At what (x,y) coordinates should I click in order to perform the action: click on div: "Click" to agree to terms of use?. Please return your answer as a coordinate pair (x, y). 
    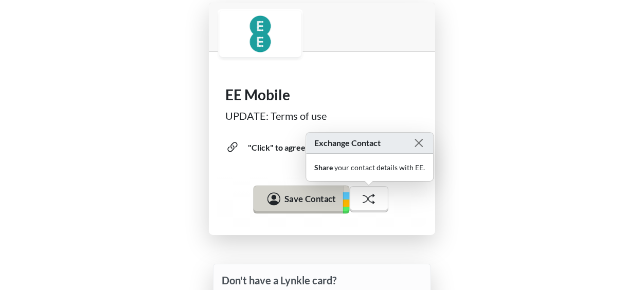
    Looking at the image, I should click on (306, 148).